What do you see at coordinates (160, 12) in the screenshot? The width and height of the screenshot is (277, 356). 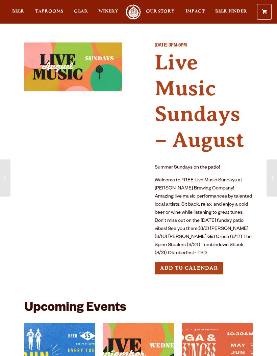 I see `a: Our Story` at bounding box center [160, 12].